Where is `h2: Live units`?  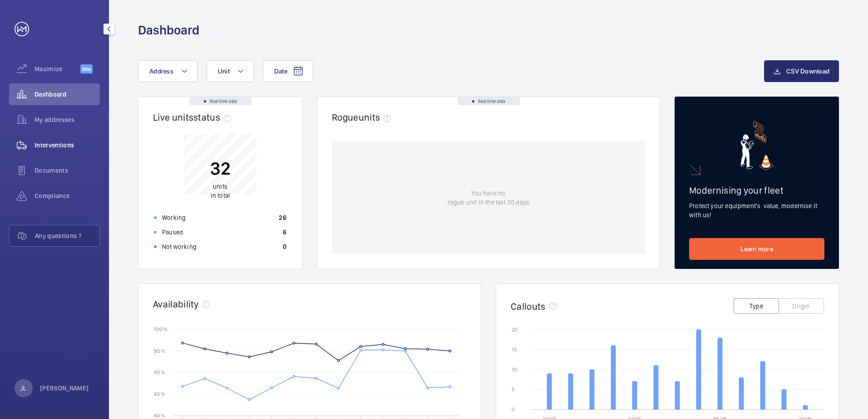 h2: Live units is located at coordinates (194, 117).